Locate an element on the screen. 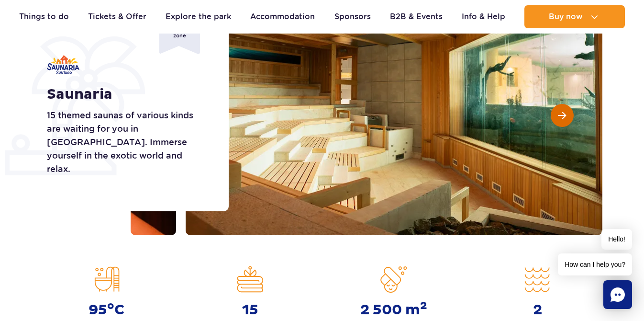  strong: 15 is located at coordinates (250, 310).